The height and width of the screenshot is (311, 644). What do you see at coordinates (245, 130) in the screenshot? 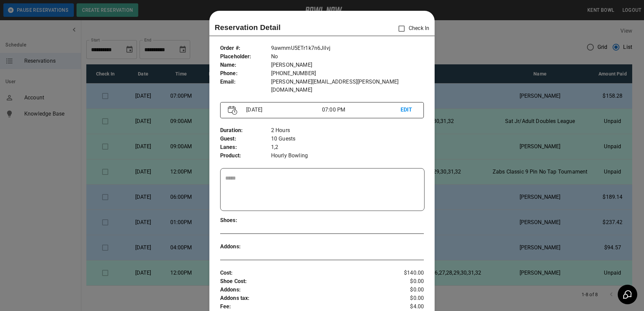
I see `p: Duration :` at bounding box center [245, 130].